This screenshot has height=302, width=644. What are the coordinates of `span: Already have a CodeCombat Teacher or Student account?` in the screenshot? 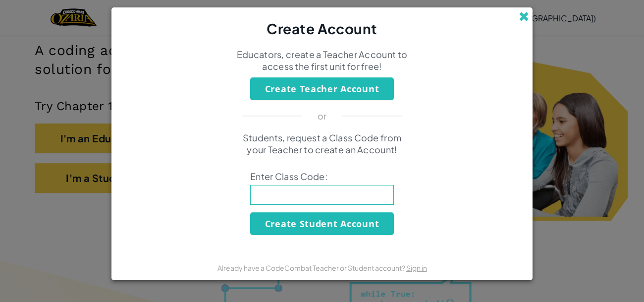 It's located at (311, 268).